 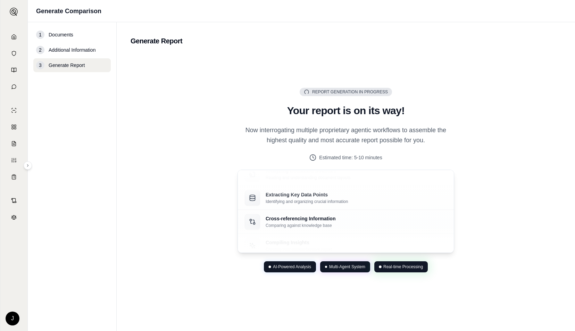 I want to click on a: Policy Comparisons, so click(x=14, y=127).